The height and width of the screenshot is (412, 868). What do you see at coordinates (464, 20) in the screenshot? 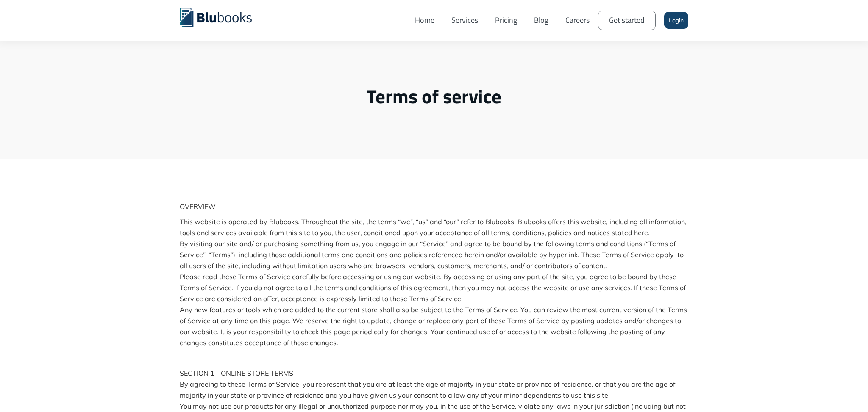
I see `a: Services` at bounding box center [464, 20].